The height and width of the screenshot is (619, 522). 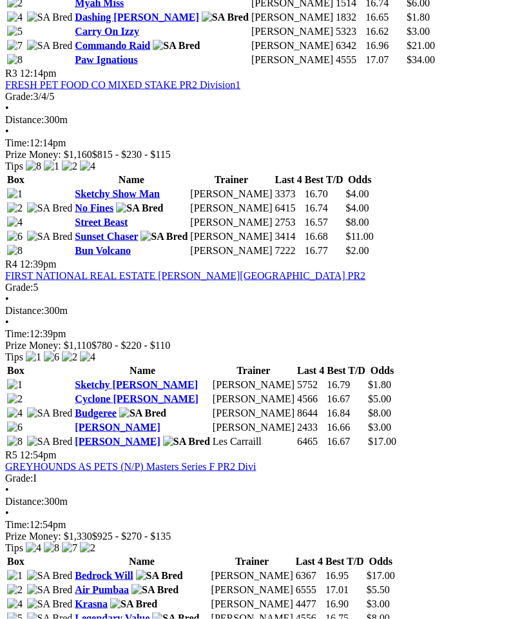 What do you see at coordinates (131, 345) in the screenshot?
I see `span: $780 - $220 - $110` at bounding box center [131, 345].